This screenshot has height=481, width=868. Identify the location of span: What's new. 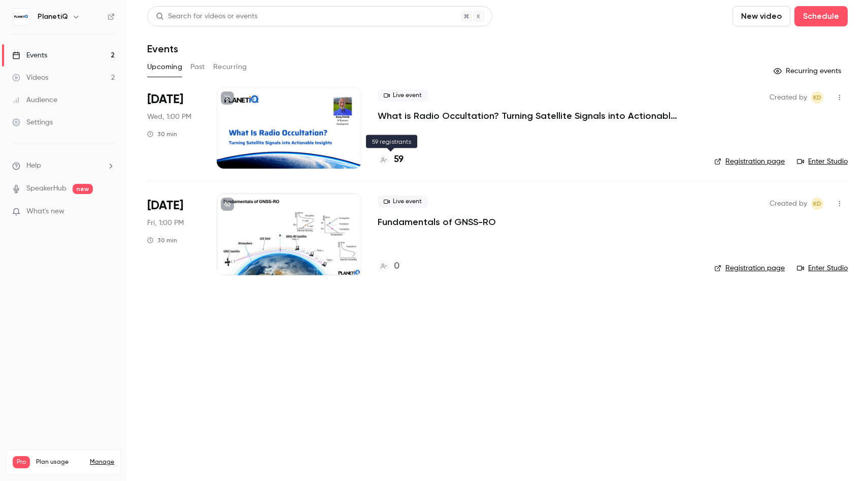
(45, 211).